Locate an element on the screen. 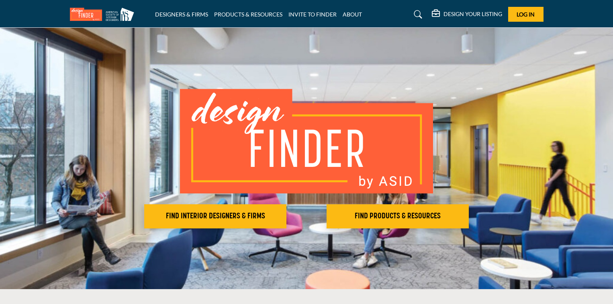  img: Site Logo is located at coordinates (104, 14).